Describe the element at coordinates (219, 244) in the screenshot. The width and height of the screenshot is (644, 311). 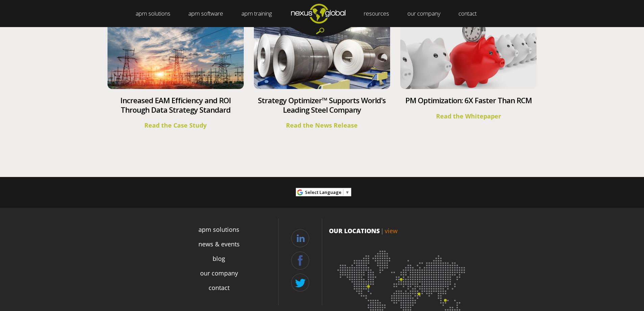
I see `a: news & events` at that location.